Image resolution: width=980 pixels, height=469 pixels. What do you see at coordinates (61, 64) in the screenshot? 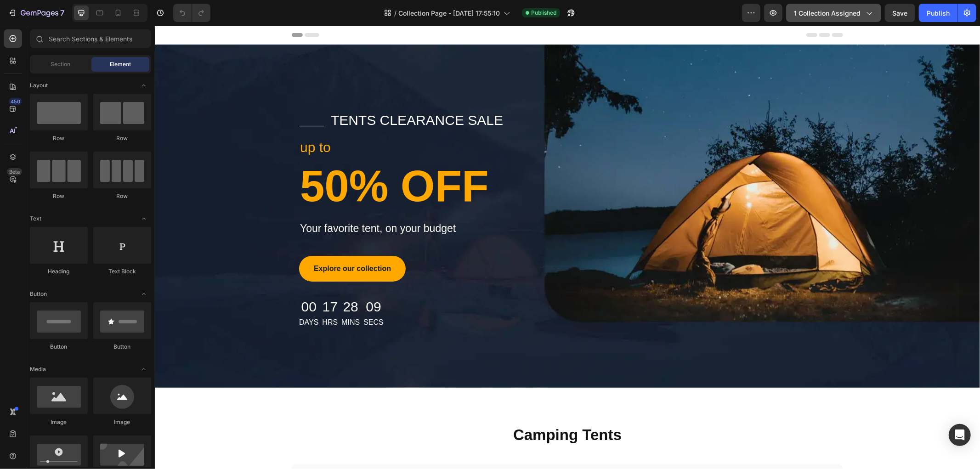
I see `span: Section` at bounding box center [61, 64].